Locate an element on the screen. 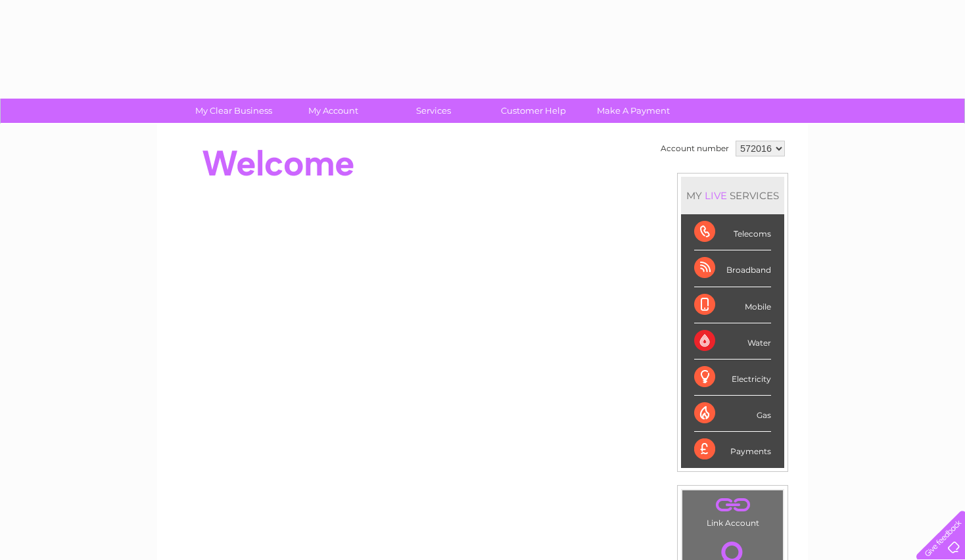 The height and width of the screenshot is (560, 965). td: Account number is located at coordinates (695, 148).